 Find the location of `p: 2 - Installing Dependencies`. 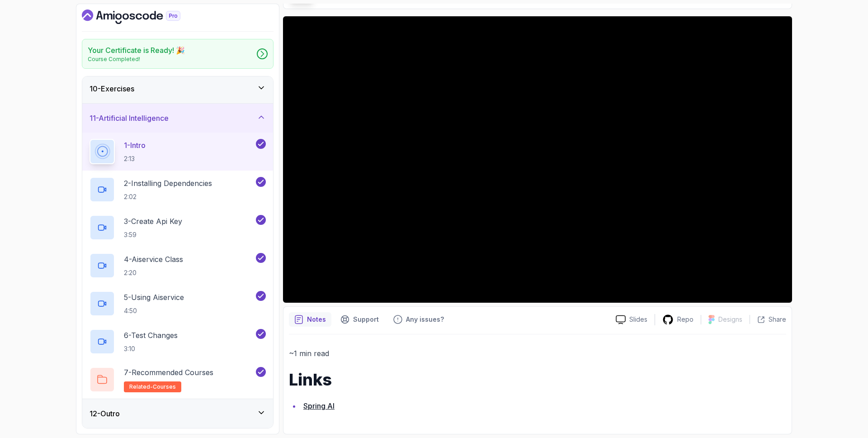

p: 2 - Installing Dependencies is located at coordinates (168, 183).